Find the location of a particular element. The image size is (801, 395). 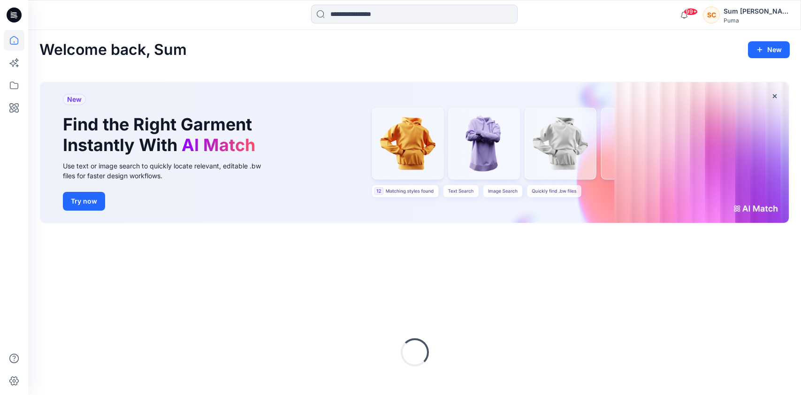

button: New is located at coordinates (769, 50).